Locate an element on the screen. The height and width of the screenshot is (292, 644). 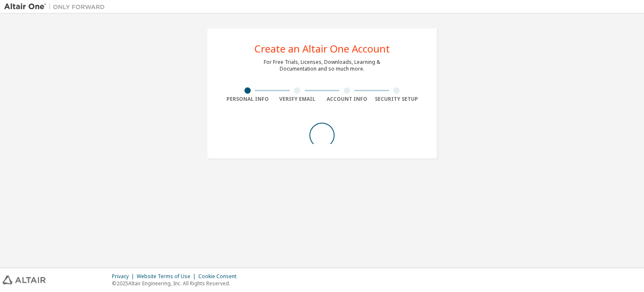
p: © 2025 Altair Engineering, Inc. All Rights Reserved. is located at coordinates (177, 283).